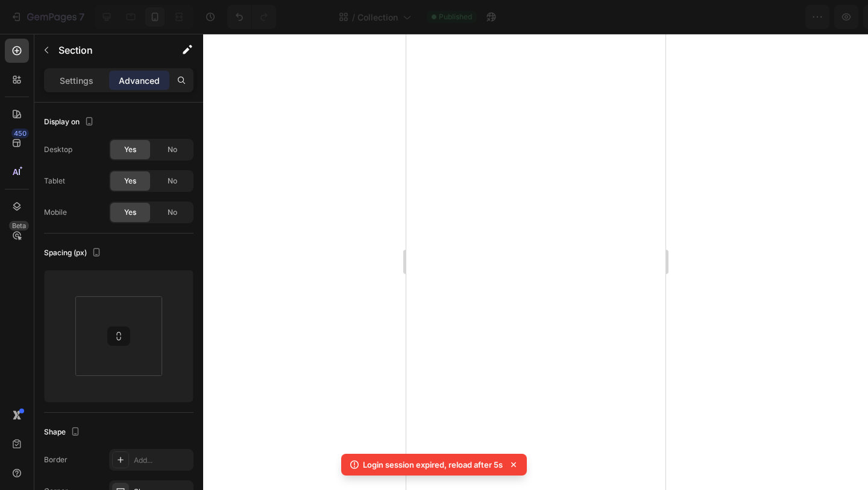 The image size is (868, 490). What do you see at coordinates (54, 181) in the screenshot?
I see `div: Tablet` at bounding box center [54, 181].